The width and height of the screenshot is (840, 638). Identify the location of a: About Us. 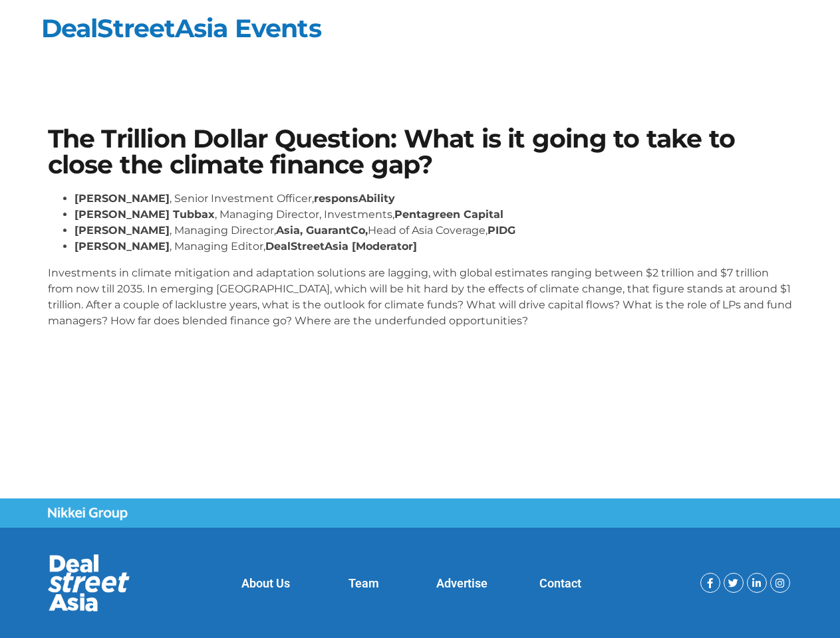
(265, 583).